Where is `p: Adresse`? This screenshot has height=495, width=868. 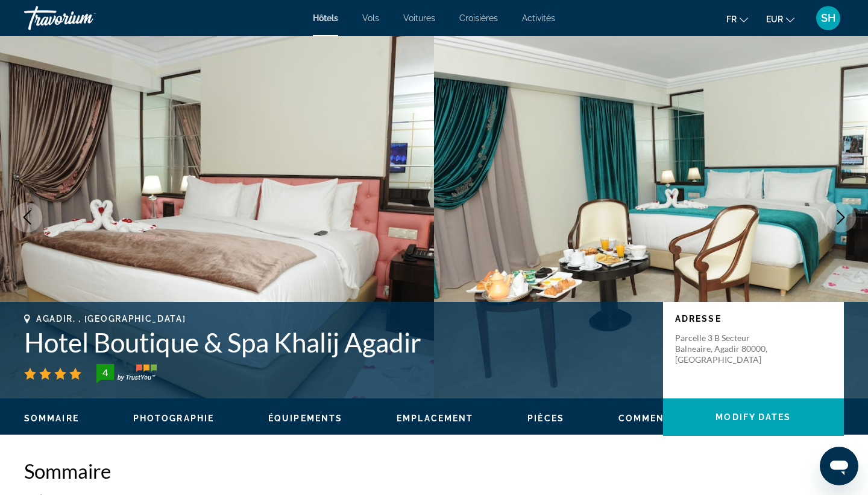 p: Adresse is located at coordinates (754, 318).